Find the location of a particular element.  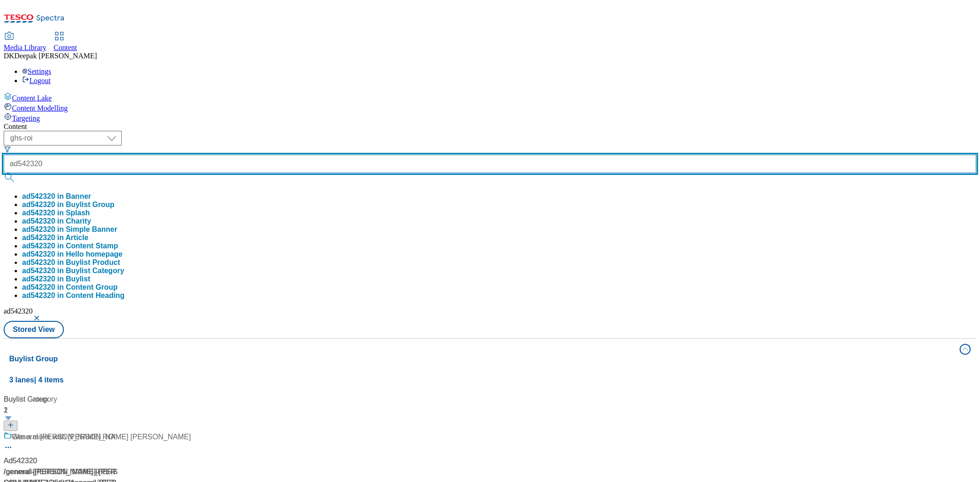

span: Buylist is located at coordinates (78, 279).